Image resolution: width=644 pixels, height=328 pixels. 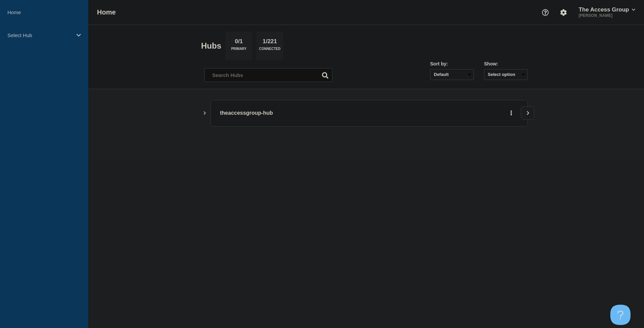 What do you see at coordinates (205, 113) in the screenshot?
I see `button: Show Connected Hubs` at bounding box center [205, 113].